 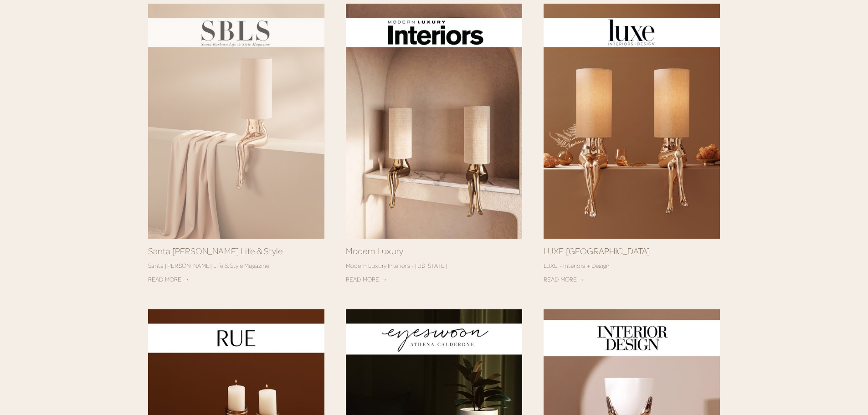 I want to click on a: LUXE Los Angeles, so click(x=631, y=121).